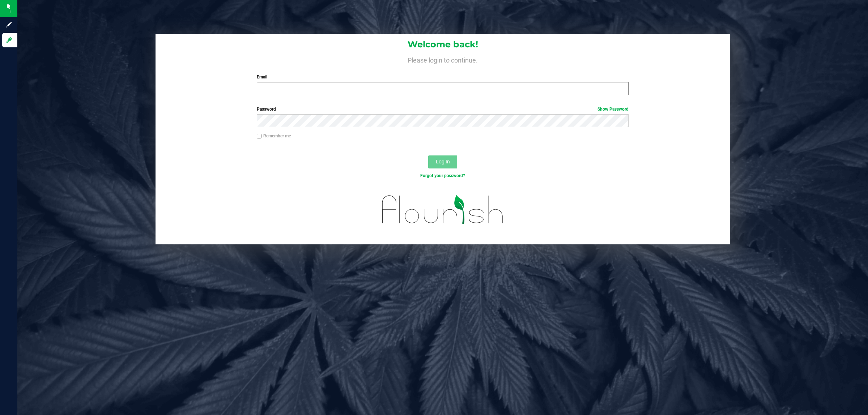 This screenshot has height=415, width=868. What do you see at coordinates (443, 162) in the screenshot?
I see `button: Log In` at bounding box center [443, 162].